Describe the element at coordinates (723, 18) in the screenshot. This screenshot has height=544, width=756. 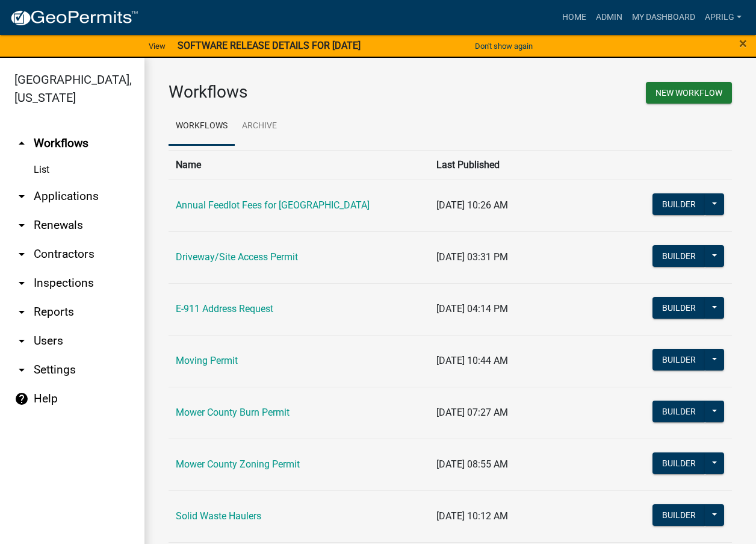
I see `a: aprilg` at that location.